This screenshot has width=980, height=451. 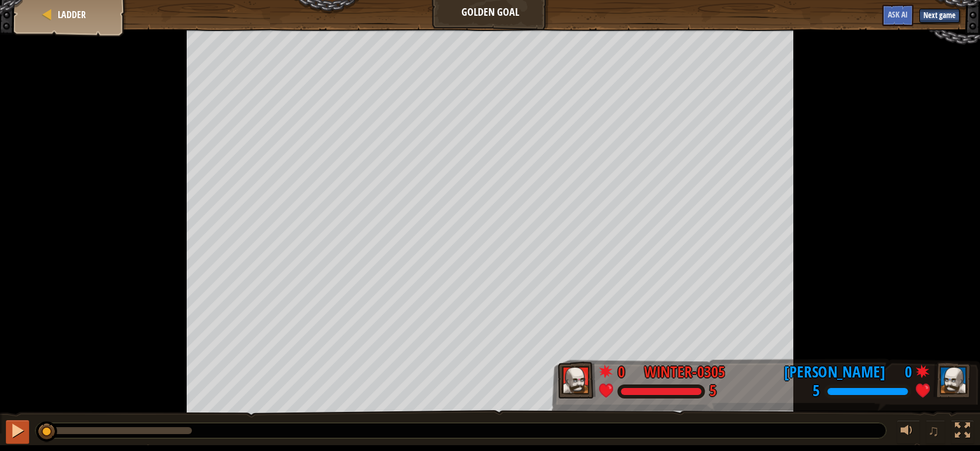 What do you see at coordinates (898, 14) in the screenshot?
I see `span: Ask AI` at bounding box center [898, 14].